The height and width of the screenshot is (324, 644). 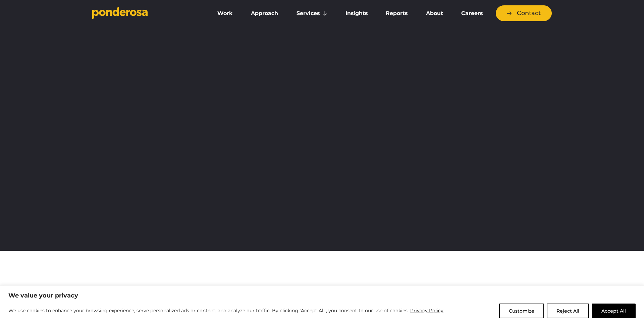 I want to click on a: Approach, so click(x=264, y=13).